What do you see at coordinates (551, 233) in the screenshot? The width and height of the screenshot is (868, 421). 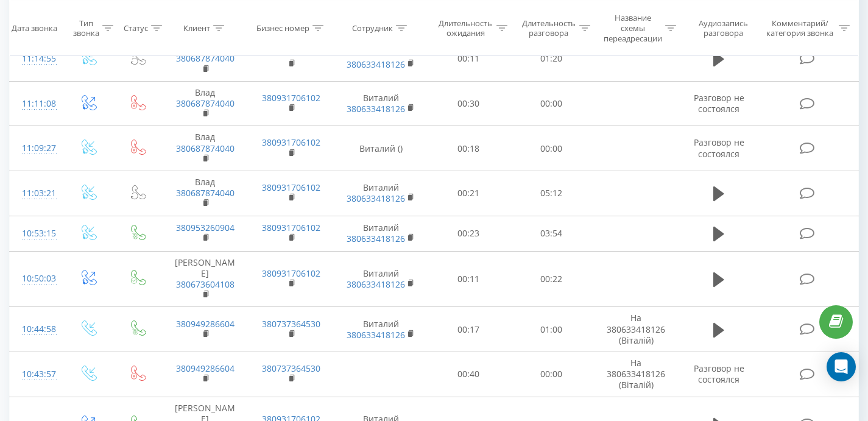 I see `td: 03:54` at bounding box center [551, 233].